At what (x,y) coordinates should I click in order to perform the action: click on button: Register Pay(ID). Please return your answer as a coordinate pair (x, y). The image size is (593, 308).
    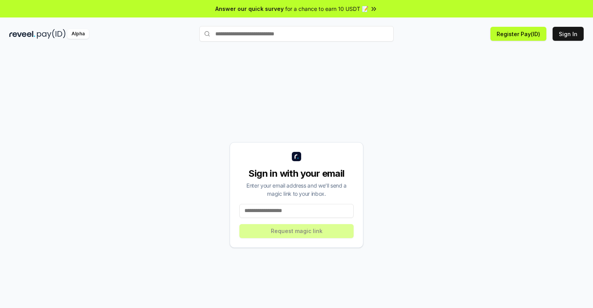
    Looking at the image, I should click on (518, 34).